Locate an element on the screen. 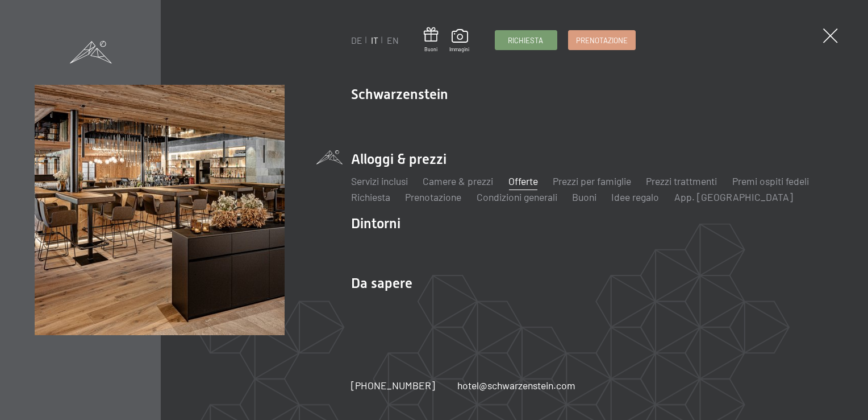  a: Idee regalo is located at coordinates (635, 197).